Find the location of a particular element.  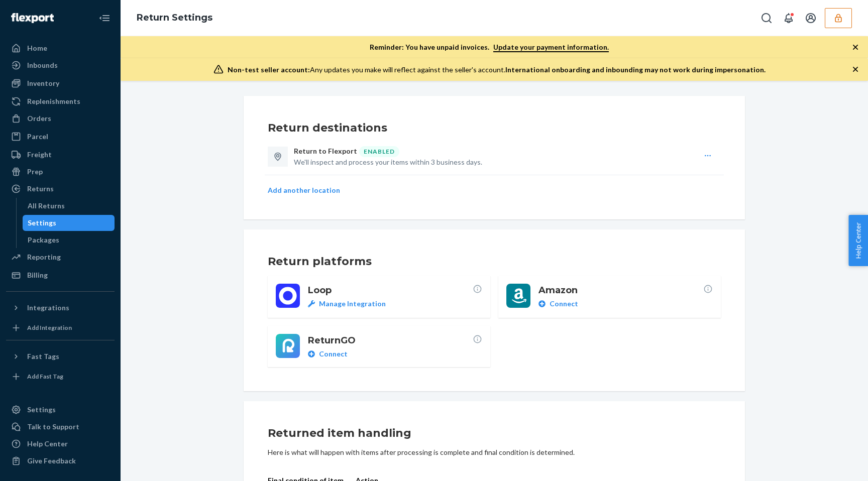

span: ReturnGO is located at coordinates (391, 341).